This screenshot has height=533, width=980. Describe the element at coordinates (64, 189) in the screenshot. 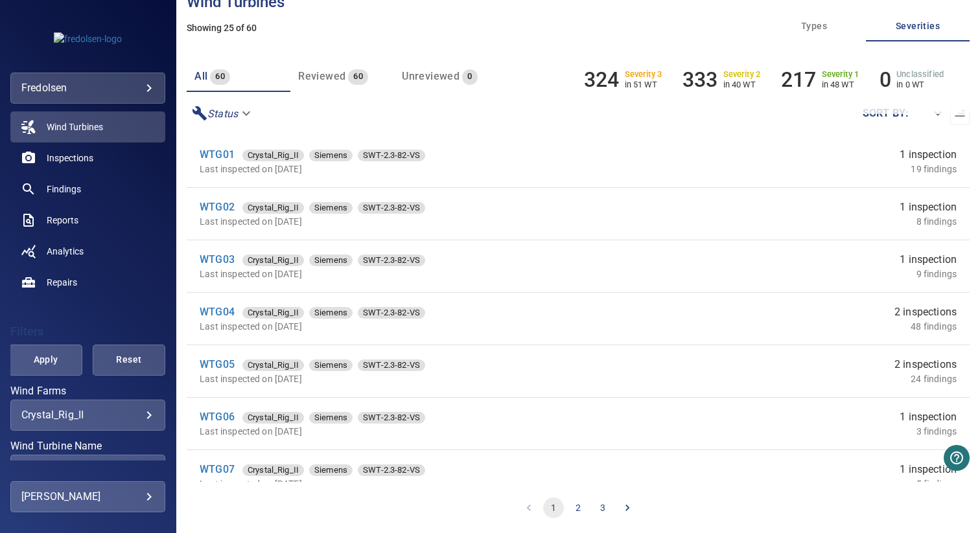

I see `span: Findings` at that location.